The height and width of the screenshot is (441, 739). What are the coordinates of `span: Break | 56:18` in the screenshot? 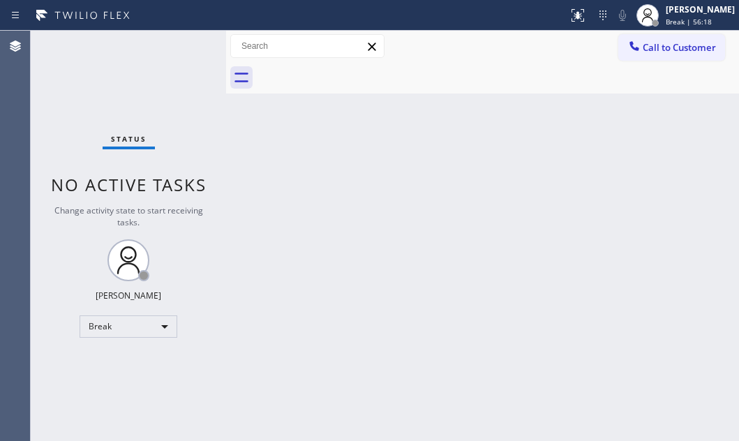 It's located at (688, 22).